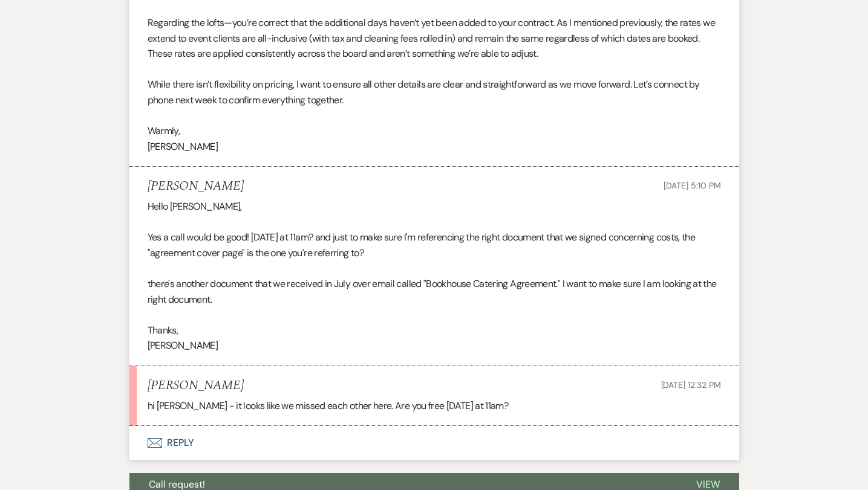 Image resolution: width=868 pixels, height=490 pixels. Describe the element at coordinates (434, 92) in the screenshot. I see `p: While there isn’t flexibility on pricing, I want to ensure all other details are clear and straig...` at that location.